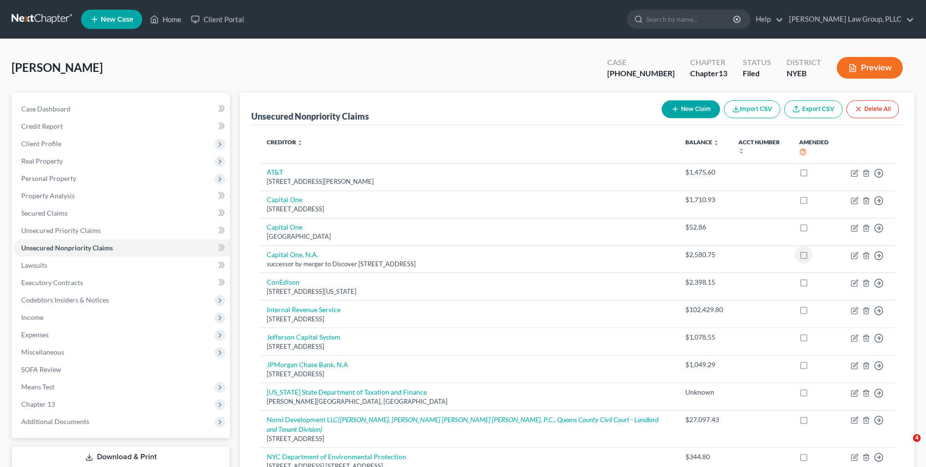  Describe the element at coordinates (690, 19) in the screenshot. I see `input: Search by name...` at that location.